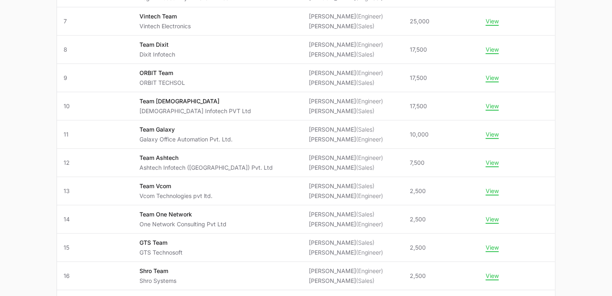  Describe the element at coordinates (176, 186) in the screenshot. I see `p: Team Vcom` at that location.